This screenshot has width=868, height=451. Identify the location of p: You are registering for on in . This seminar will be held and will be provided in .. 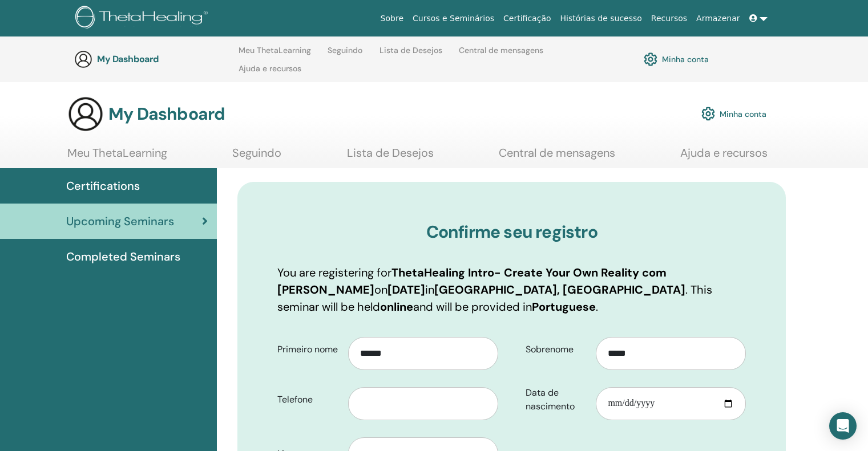
(511, 290).